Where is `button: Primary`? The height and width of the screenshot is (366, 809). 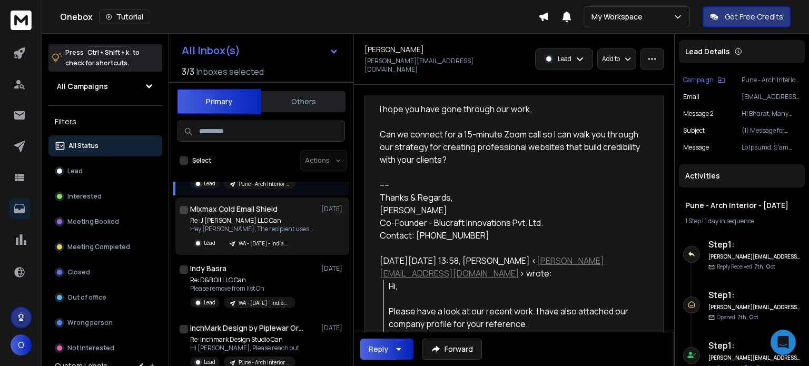
button: Primary is located at coordinates (219, 102).